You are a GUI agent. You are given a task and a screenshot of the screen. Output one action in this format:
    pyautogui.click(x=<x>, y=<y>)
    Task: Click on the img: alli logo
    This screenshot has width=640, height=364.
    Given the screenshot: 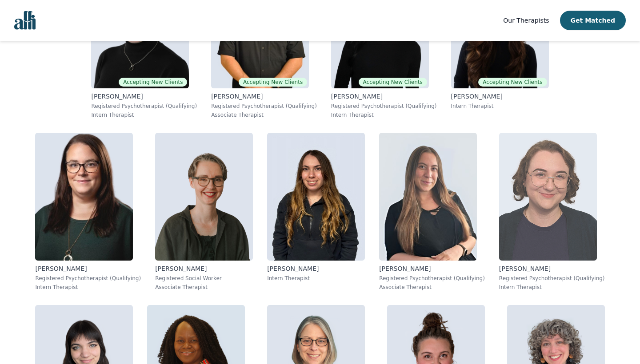 What is the action you would take?
    pyautogui.click(x=25, y=20)
    